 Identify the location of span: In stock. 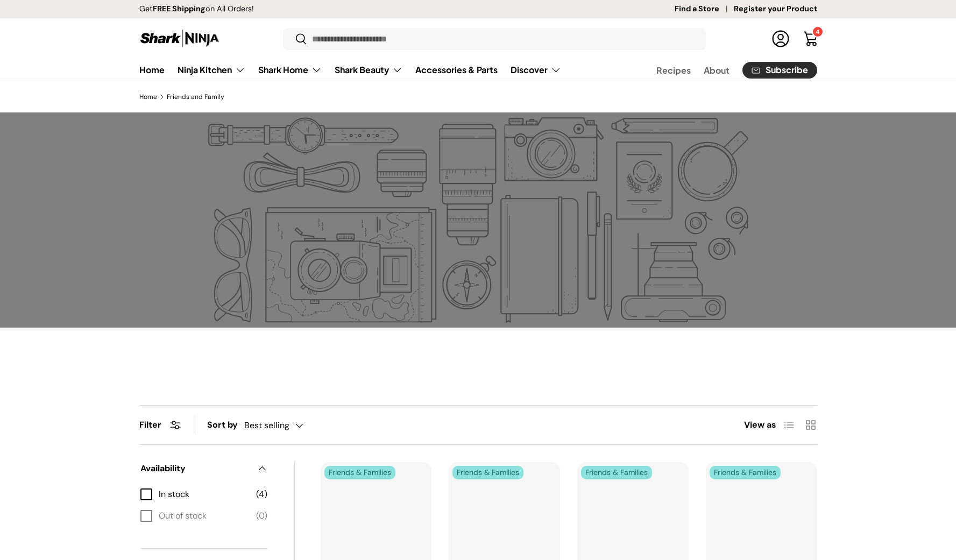
(204, 494).